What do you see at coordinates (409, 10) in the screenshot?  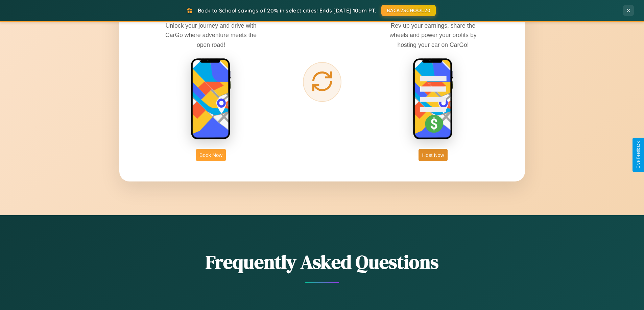 I see `button: BACK2SCHOOL20` at bounding box center [409, 10].